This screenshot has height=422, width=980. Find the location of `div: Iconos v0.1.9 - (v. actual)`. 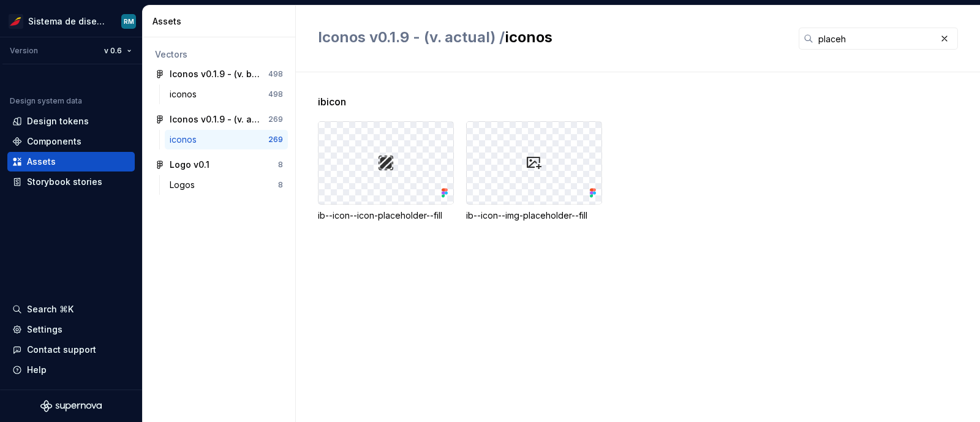

div: Iconos v0.1.9 - (v. actual) is located at coordinates (215, 119).